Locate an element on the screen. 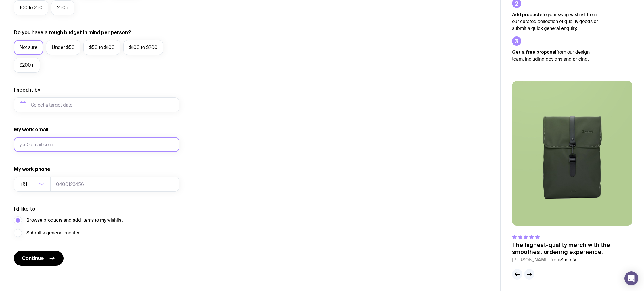 Image resolution: width=644 pixels, height=291 pixels. button: Continue is located at coordinates (38, 258).